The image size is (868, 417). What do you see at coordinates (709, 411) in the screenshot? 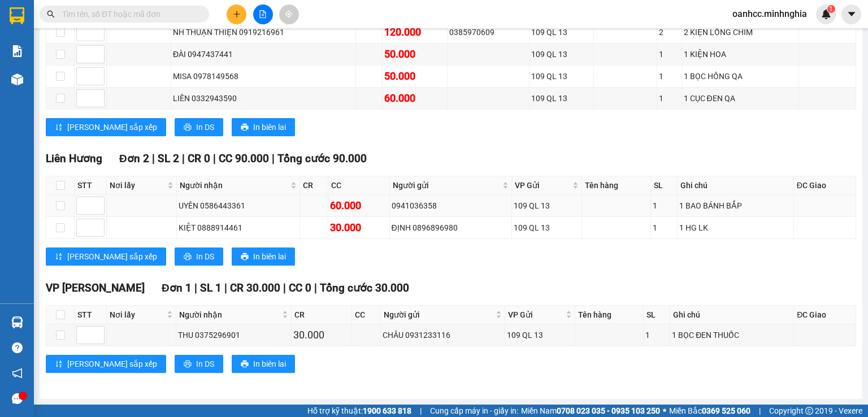
I see `span: Miền Bắc` at bounding box center [709, 411].